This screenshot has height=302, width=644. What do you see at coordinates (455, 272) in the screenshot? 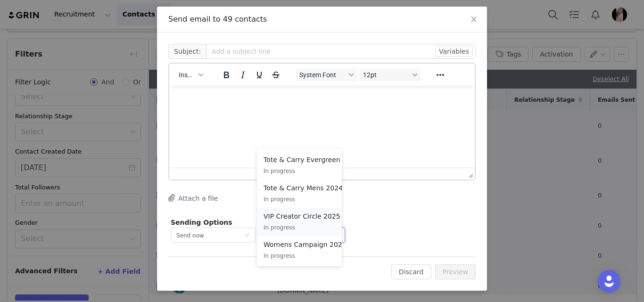
I see `button: Preview` at bounding box center [455, 272].